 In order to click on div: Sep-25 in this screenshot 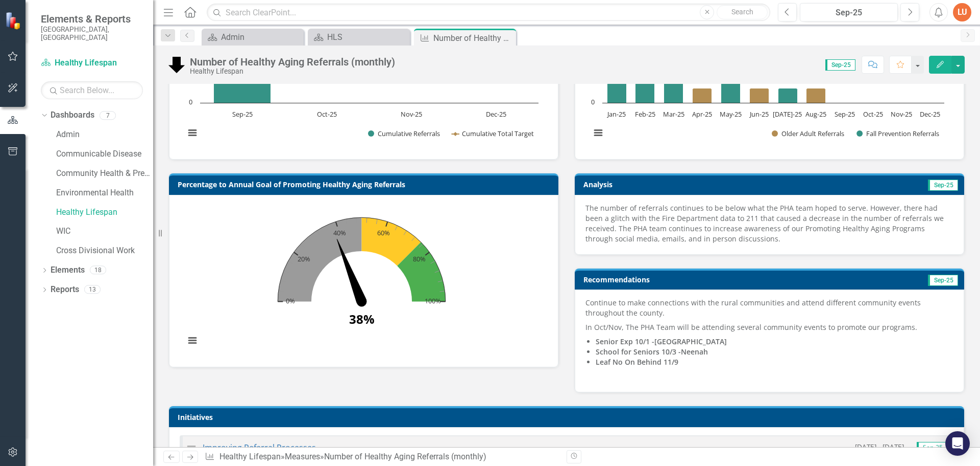, I will do `click(850, 13)`.